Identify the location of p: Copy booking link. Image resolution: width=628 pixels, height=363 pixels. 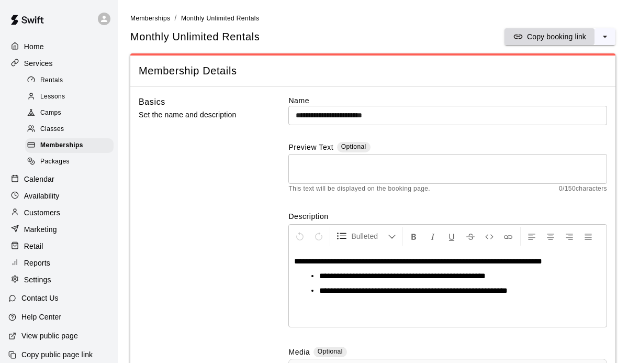
(557, 37).